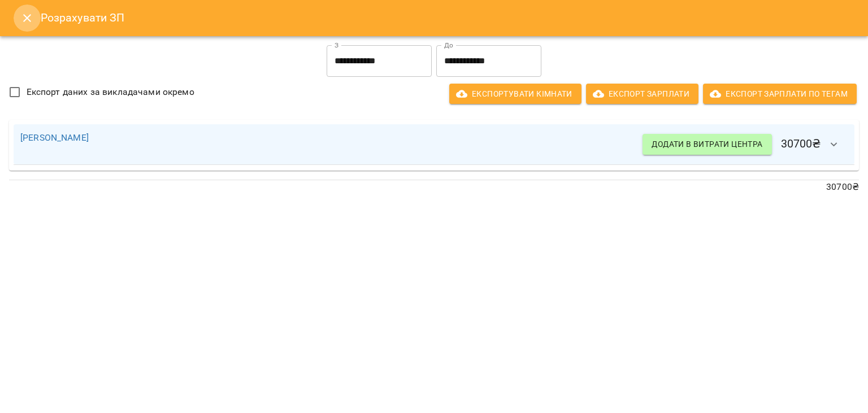 Image resolution: width=868 pixels, height=413 pixels. I want to click on span: Додати в витрати центра, so click(707, 144).